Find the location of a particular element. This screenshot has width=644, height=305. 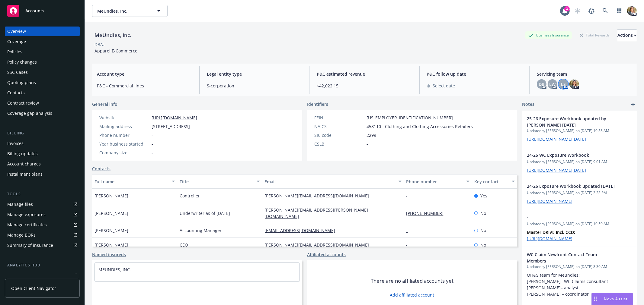

div: Tools is located at coordinates (42, 194).